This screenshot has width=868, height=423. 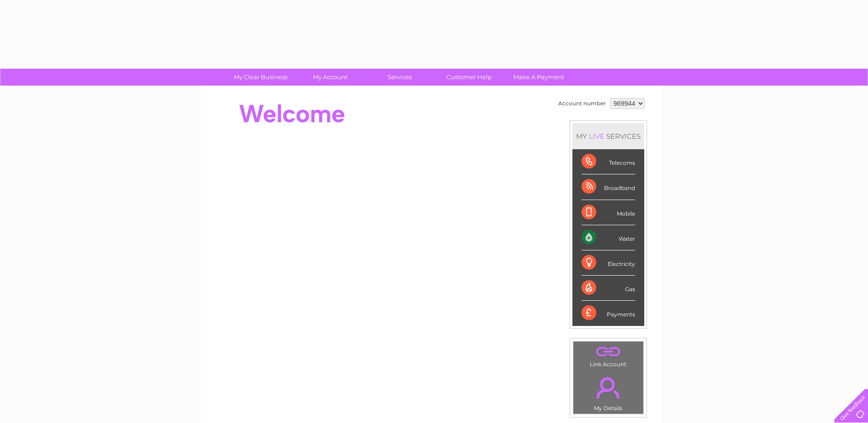 I want to click on a: Make A Payment, so click(x=539, y=77).